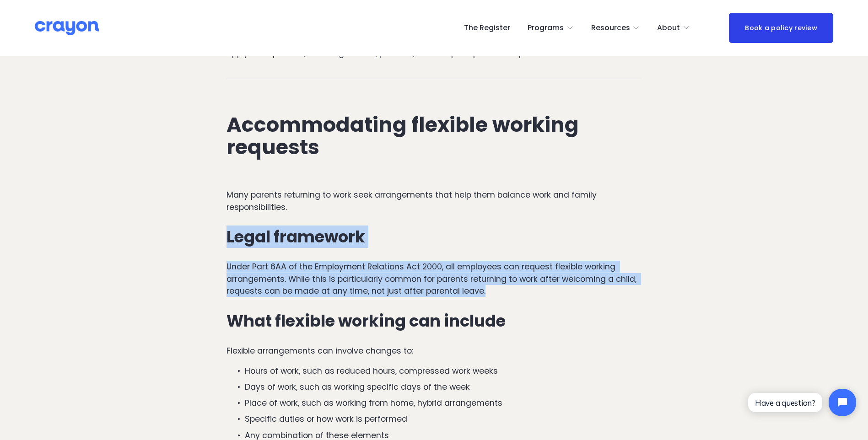 The height and width of the screenshot is (440, 868). Describe the element at coordinates (434, 136) in the screenshot. I see `h2: Accommodating flexible working requests` at that location.